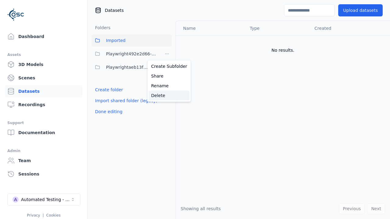  I want to click on div: Share, so click(169, 76).